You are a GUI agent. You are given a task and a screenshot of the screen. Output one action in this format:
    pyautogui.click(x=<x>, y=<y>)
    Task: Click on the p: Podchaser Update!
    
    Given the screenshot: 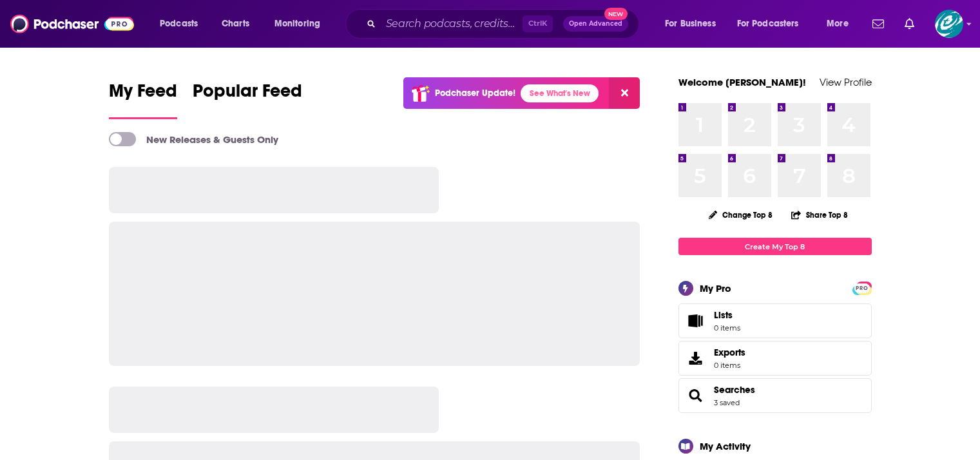 What is the action you would take?
    pyautogui.click(x=475, y=93)
    